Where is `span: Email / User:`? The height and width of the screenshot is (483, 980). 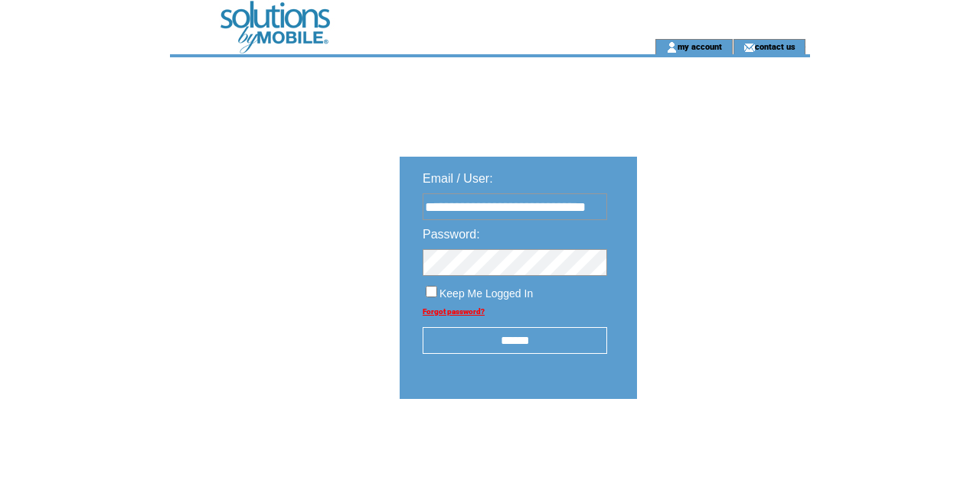
span: Email / User: is located at coordinates (458, 178).